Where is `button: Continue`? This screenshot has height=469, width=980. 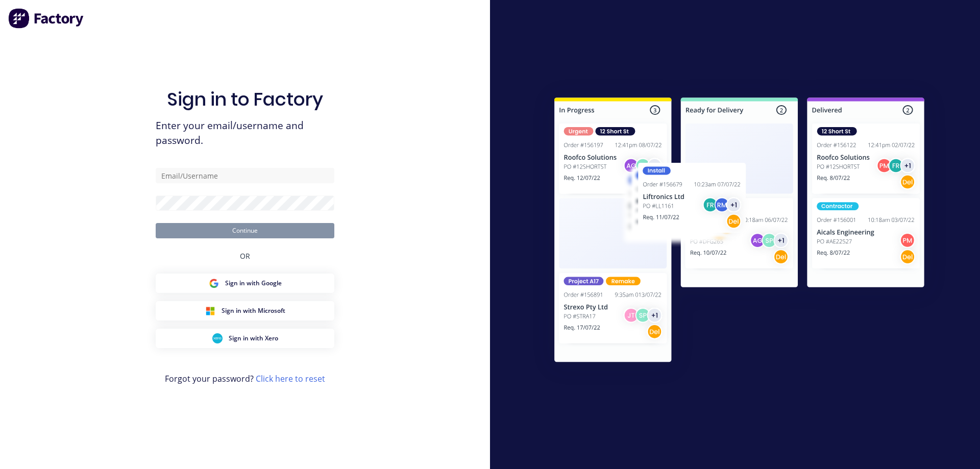
button: Continue is located at coordinates (245, 231).